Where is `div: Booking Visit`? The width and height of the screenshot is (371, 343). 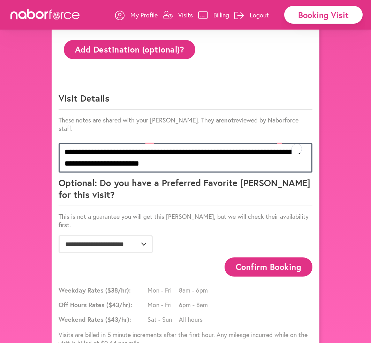 div: Booking Visit is located at coordinates (323, 15).